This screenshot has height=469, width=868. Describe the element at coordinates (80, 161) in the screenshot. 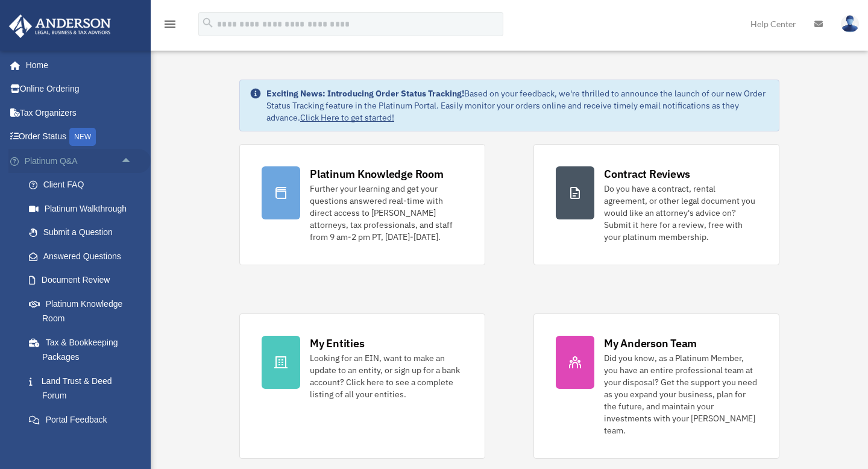

I see `a: Platinum Q&Aarrow_drop_up` at that location.